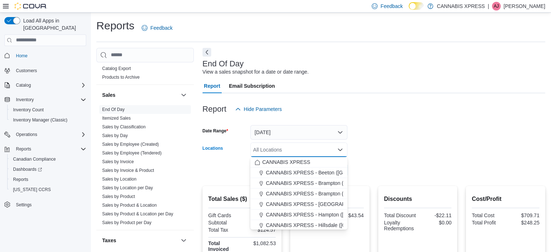 The image size is (551, 252). What do you see at coordinates (252, 86) in the screenshot?
I see `span: Email Subscription` at bounding box center [252, 86].